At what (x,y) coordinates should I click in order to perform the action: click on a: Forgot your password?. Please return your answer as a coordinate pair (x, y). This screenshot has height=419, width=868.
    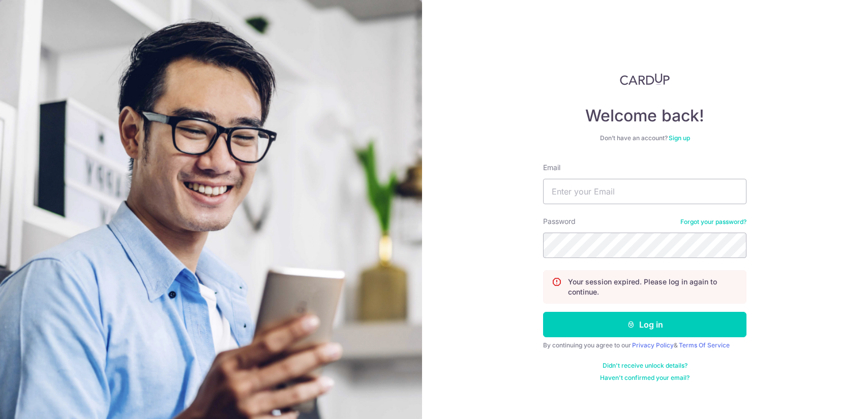
    Looking at the image, I should click on (713, 222).